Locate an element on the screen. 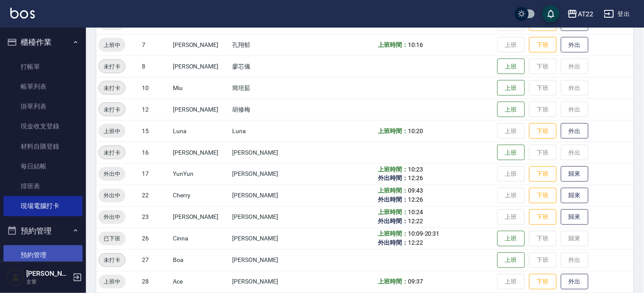 The width and height of the screenshot is (644, 293). a: 掛單列表 is located at coordinates (43, 106).